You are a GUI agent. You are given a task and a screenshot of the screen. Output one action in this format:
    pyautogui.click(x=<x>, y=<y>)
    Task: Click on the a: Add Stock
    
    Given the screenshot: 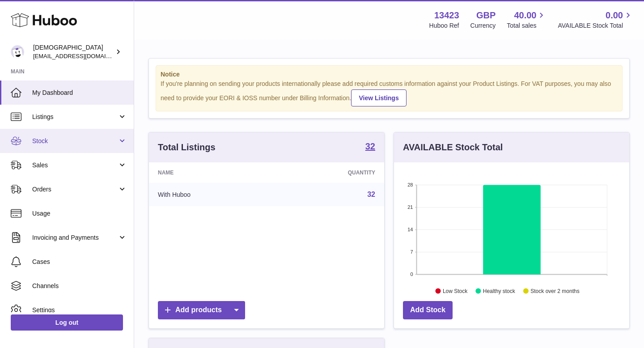 What is the action you would take?
    pyautogui.click(x=428, y=310)
    